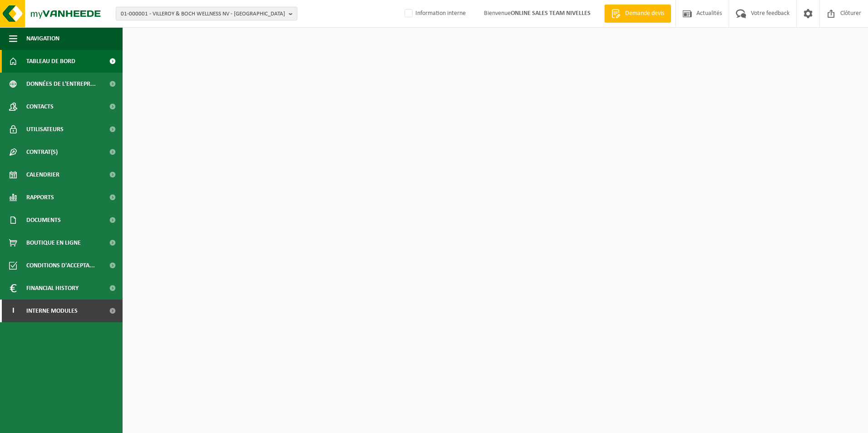 This screenshot has width=868, height=433. I want to click on label: Information interne, so click(434, 14).